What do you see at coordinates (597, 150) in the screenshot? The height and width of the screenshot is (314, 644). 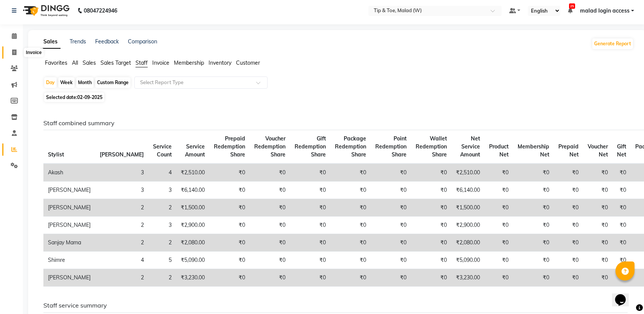 I see `span: Voucher Net` at bounding box center [597, 150].